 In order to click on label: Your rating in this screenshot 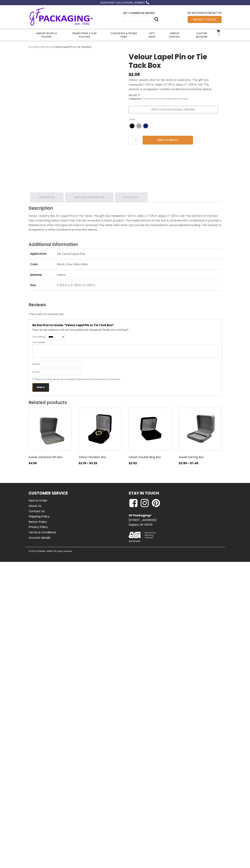, I will do `click(39, 337)`.